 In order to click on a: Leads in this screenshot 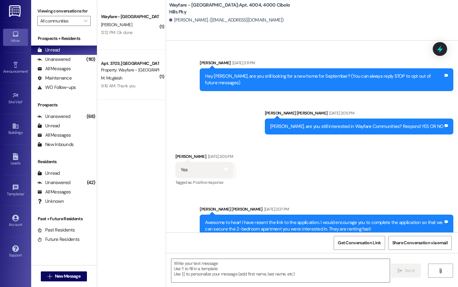, I will do `click(16, 160)`.